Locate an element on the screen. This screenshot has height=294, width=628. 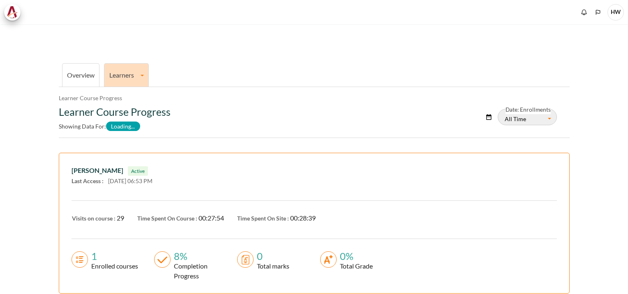
div: 0% is located at coordinates (355, 257).